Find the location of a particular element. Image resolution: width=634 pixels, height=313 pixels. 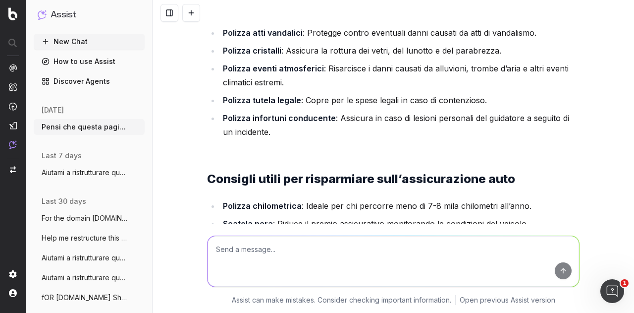

strong: Polizza infortuni conducente is located at coordinates (279, 118).